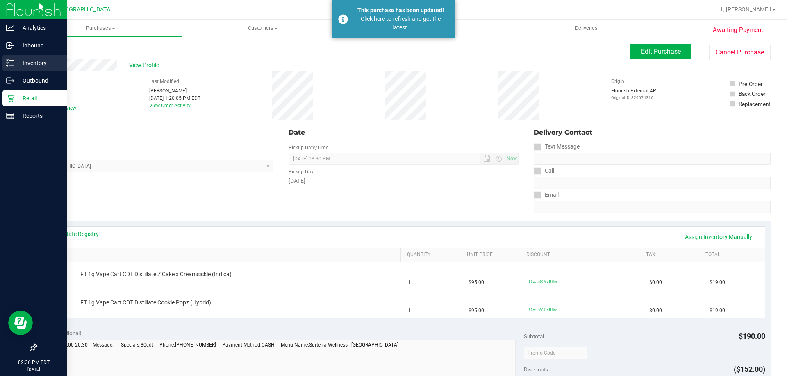 This screenshot has width=787, height=376. Describe the element at coordinates (586, 28) in the screenshot. I see `a: Deliveries` at that location.